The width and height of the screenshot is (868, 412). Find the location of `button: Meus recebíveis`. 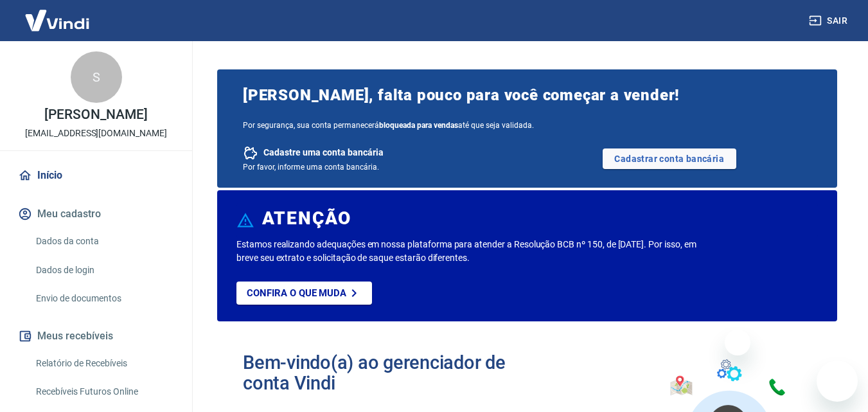

button: Meus recebíveis is located at coordinates (96, 337).